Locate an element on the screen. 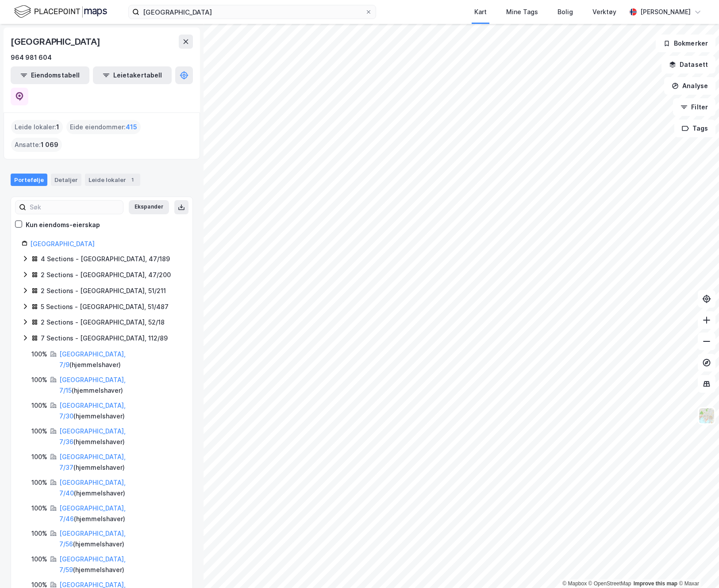 Image resolution: width=719 pixels, height=588 pixels. button: Filter is located at coordinates (694, 107).